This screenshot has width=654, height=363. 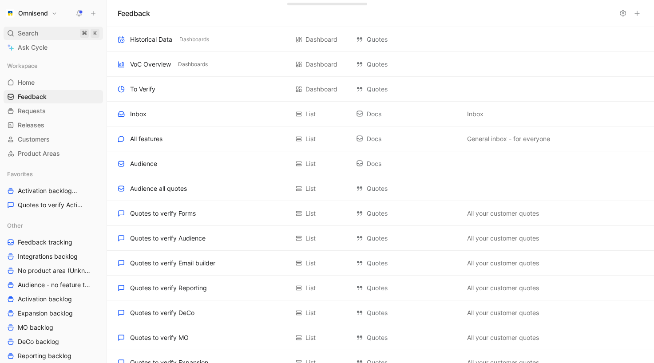 I want to click on h1: Omnisend, so click(x=33, y=13).